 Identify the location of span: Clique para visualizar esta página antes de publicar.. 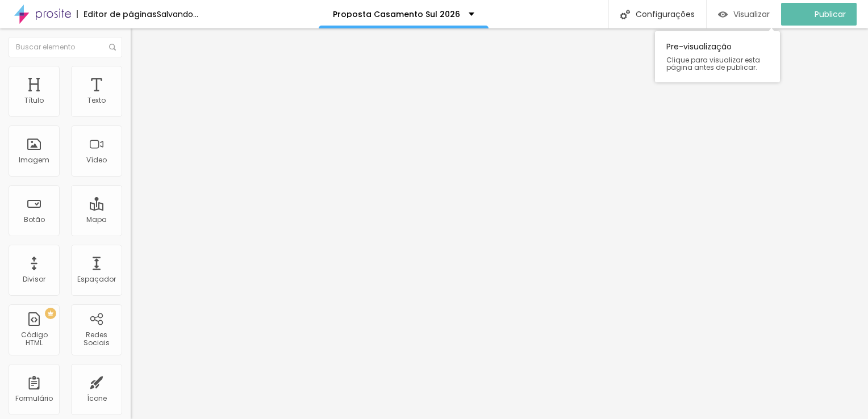
(717, 63).